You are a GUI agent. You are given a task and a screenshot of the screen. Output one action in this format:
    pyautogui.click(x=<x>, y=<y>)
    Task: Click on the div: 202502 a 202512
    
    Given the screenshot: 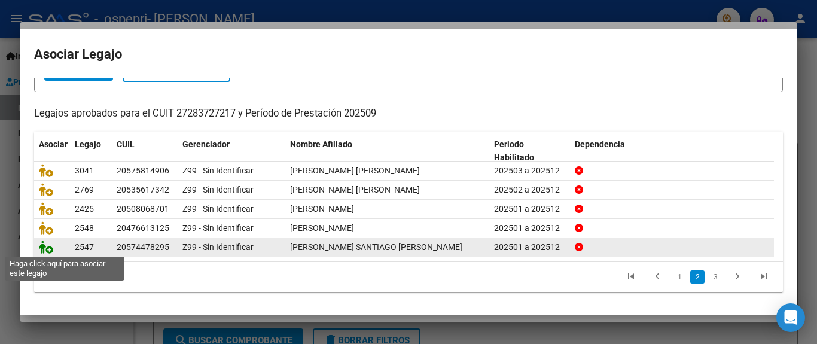 What is the action you would take?
    pyautogui.click(x=530, y=190)
    